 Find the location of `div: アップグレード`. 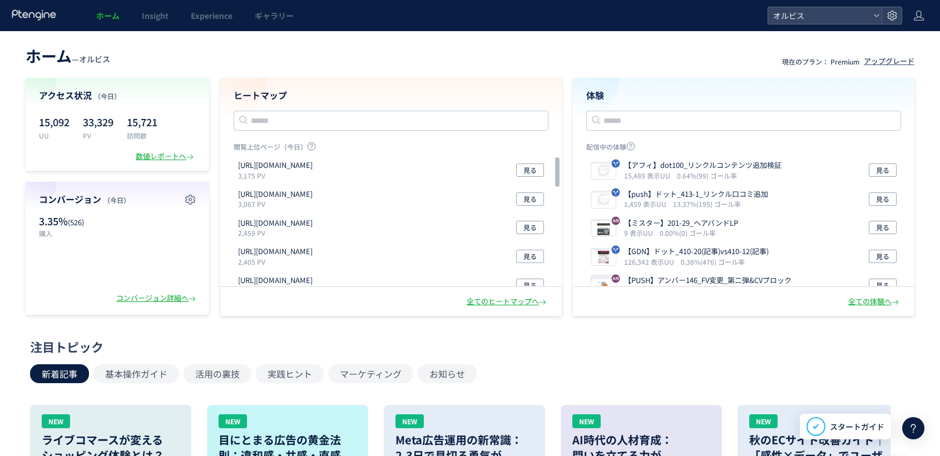

div: アップグレード is located at coordinates (889, 61).